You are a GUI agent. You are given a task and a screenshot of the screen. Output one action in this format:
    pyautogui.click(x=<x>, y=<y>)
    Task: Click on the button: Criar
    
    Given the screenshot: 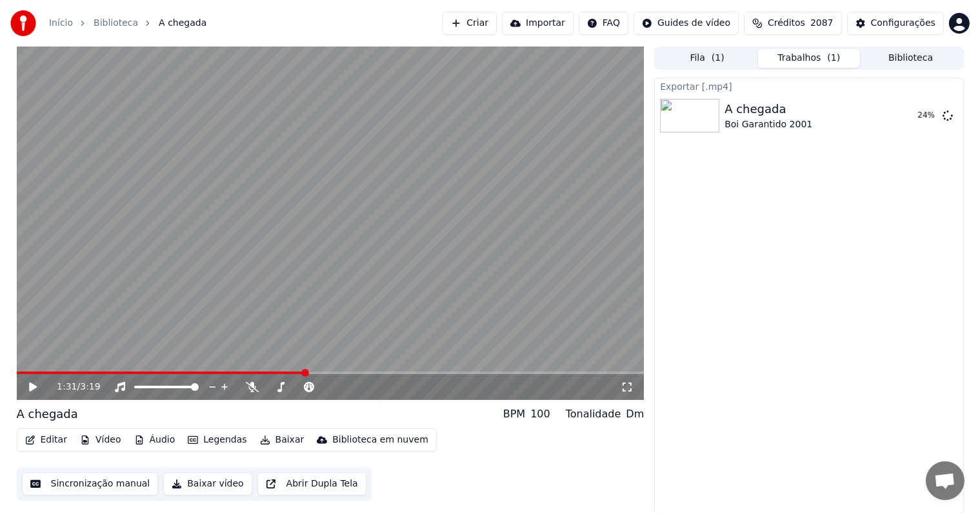 What is the action you would take?
    pyautogui.click(x=470, y=23)
    